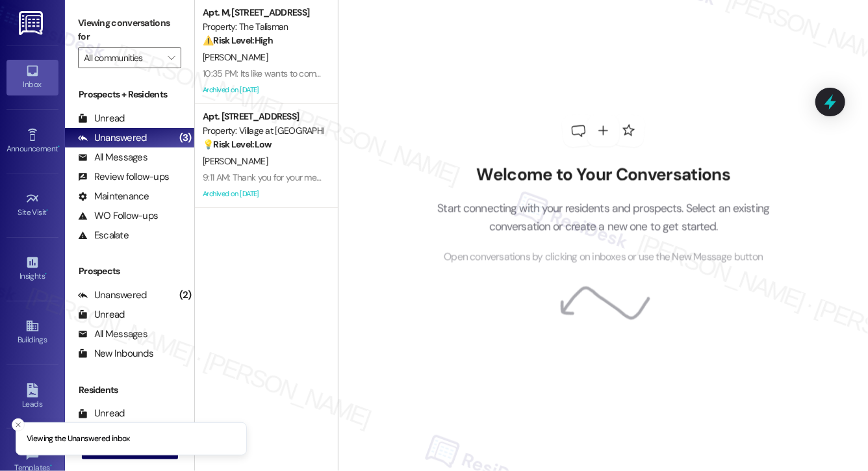  Describe the element at coordinates (238, 40) in the screenshot. I see `strong: ⚠️ Risk Level: High` at that location.